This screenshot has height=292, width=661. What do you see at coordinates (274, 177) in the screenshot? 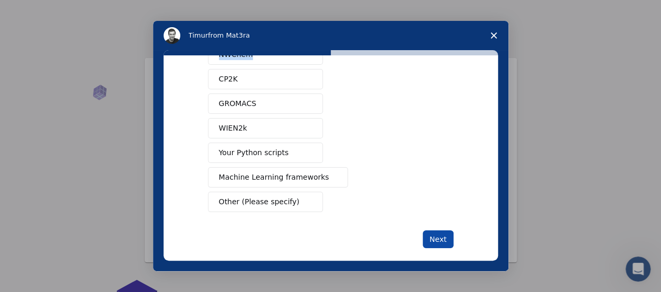
I see `span: Machine Learning frameworks` at bounding box center [274, 177].